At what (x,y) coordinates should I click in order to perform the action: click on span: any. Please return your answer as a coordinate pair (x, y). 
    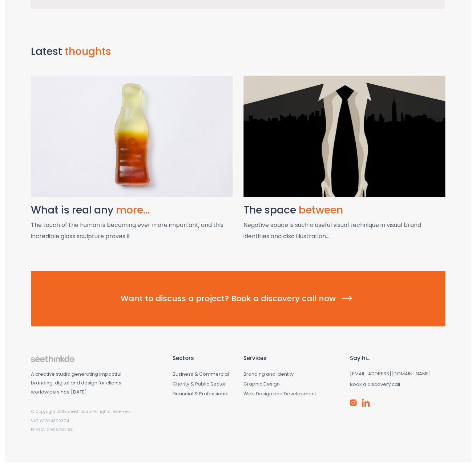
    Looking at the image, I should click on (103, 210).